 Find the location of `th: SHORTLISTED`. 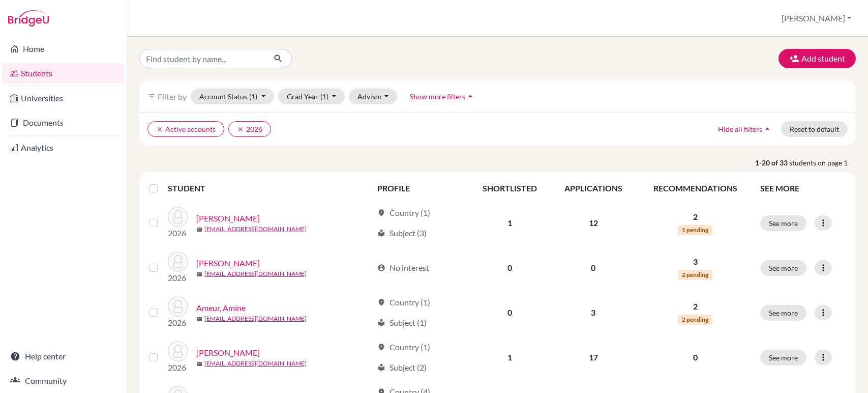

th: SHORTLISTED is located at coordinates (509, 188).